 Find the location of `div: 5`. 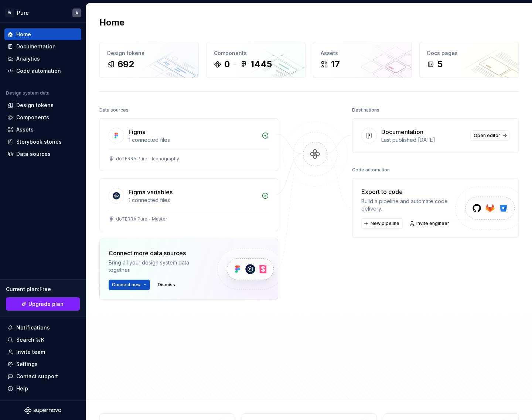

div: 5 is located at coordinates (440, 64).